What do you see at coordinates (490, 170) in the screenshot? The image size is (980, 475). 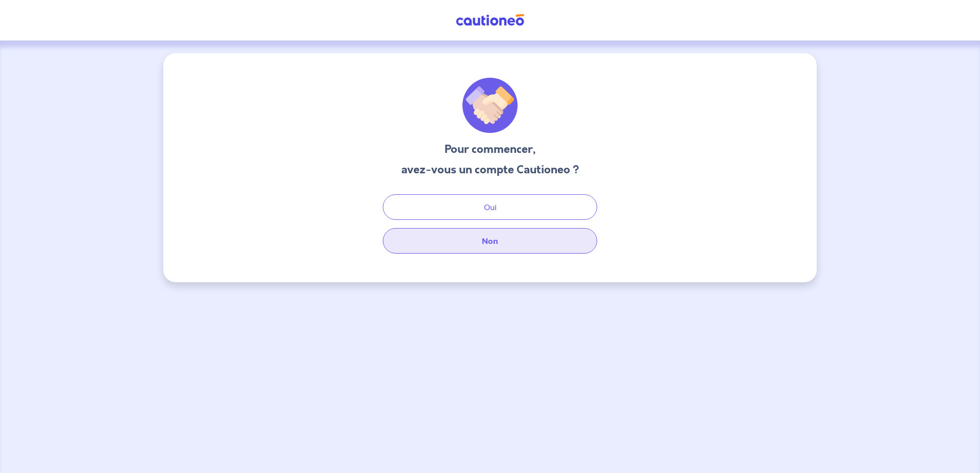 I see `h3: avez-vous un compte Cautioneo ?` at bounding box center [490, 170].